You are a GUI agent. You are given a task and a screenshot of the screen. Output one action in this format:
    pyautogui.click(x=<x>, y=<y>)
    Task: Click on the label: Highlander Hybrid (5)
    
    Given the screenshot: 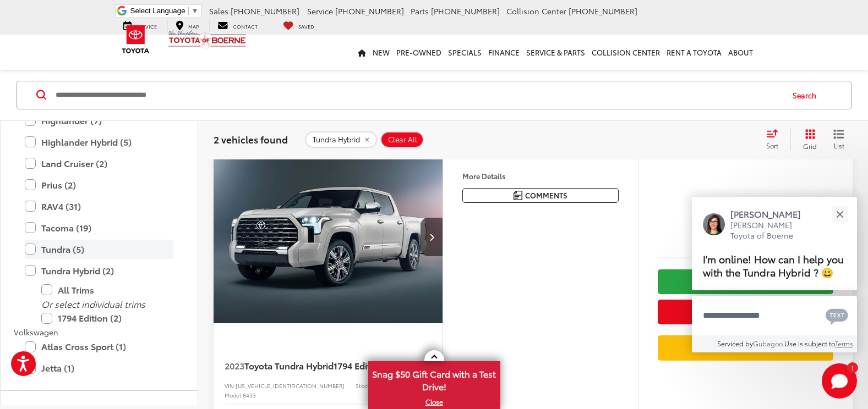 What is the action you would take?
    pyautogui.click(x=99, y=142)
    